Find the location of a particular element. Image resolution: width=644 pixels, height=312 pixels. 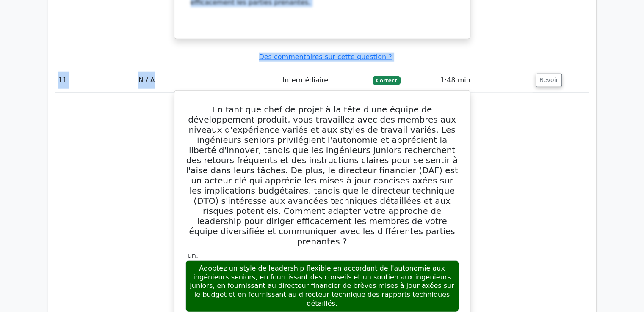

font: Correct is located at coordinates (387, 81).